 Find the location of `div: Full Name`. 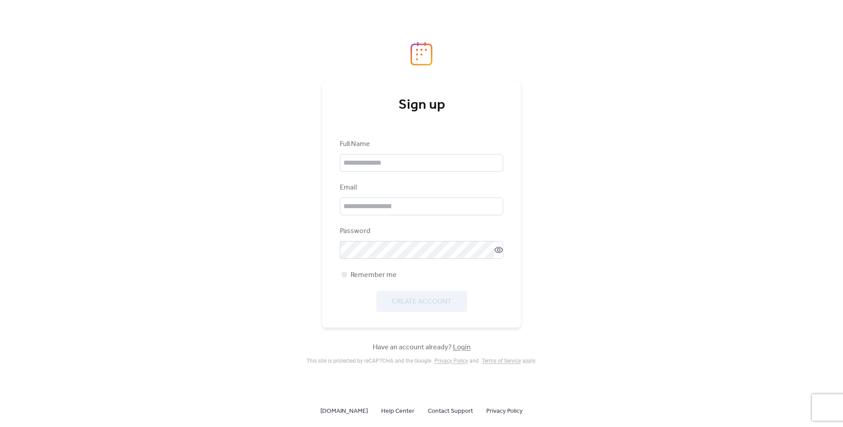

div: Full Name is located at coordinates (421, 144).